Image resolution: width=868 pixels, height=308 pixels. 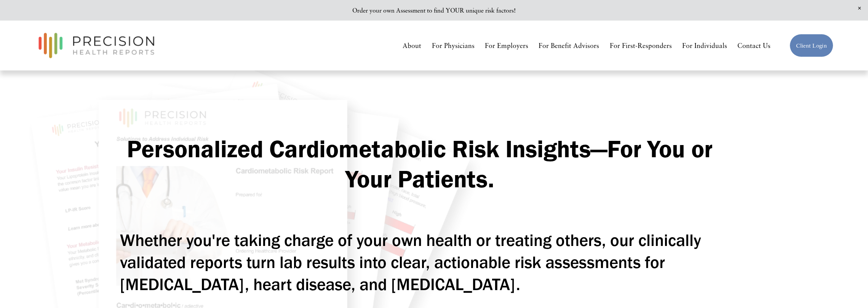 I want to click on a: For Individuals, so click(x=704, y=45).